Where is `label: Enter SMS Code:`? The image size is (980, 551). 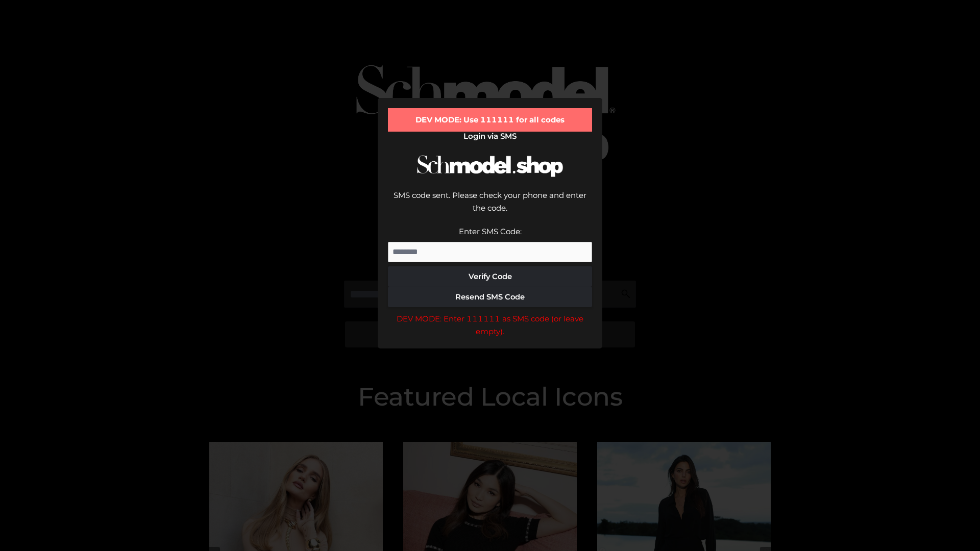
label: Enter SMS Code: is located at coordinates (490, 231).